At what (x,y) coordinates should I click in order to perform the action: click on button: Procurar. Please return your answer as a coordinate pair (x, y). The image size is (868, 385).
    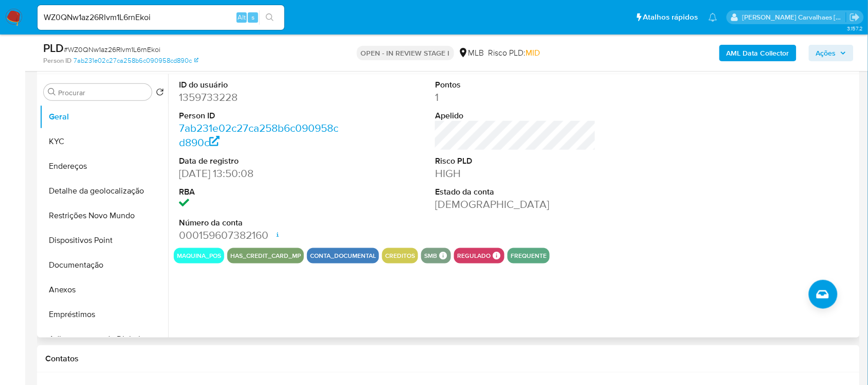
    Looking at the image, I should click on (52, 92).